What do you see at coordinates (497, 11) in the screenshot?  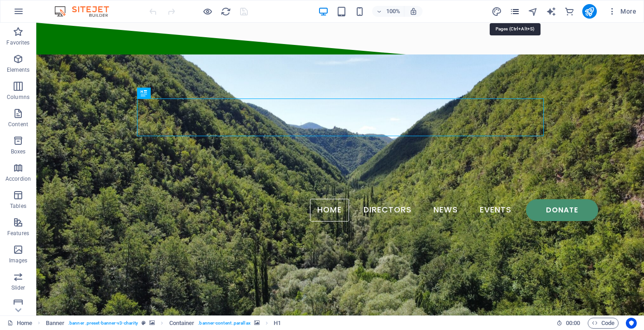 I see `button: design` at bounding box center [497, 11].